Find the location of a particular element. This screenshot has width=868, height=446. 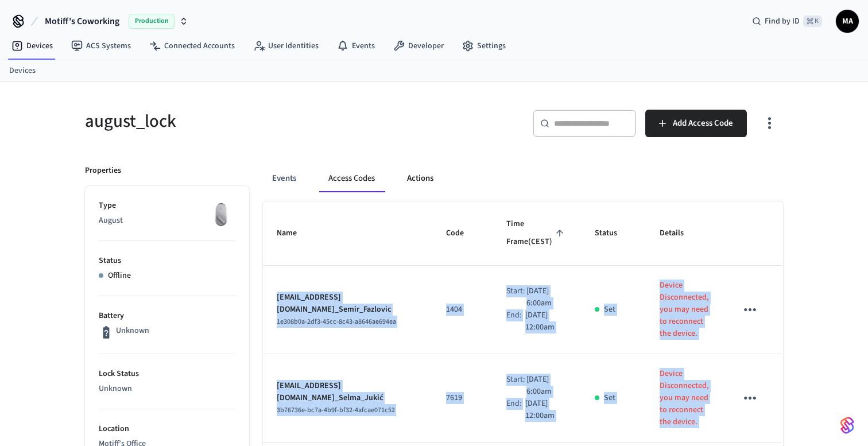

a: Settings is located at coordinates (484, 46).